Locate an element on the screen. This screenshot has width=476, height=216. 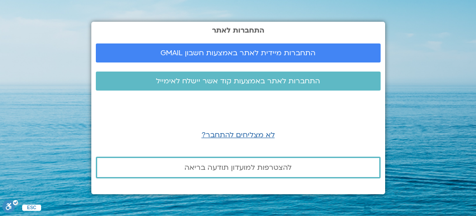
h2: התחברות לאתר is located at coordinates (238, 30).